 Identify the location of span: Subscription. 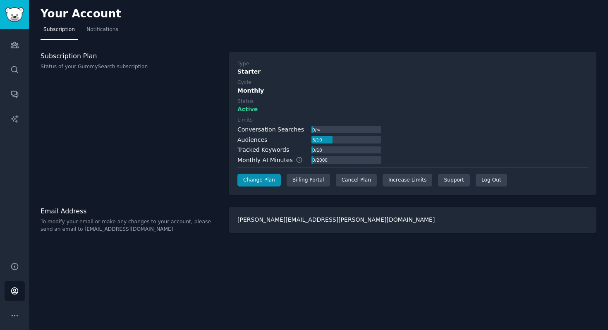
(59, 30).